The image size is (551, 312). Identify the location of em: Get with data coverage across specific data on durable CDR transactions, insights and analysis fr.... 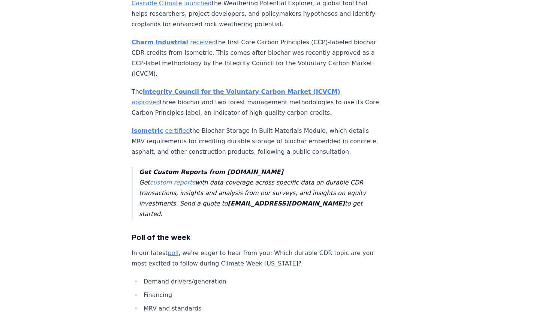
(252, 193).